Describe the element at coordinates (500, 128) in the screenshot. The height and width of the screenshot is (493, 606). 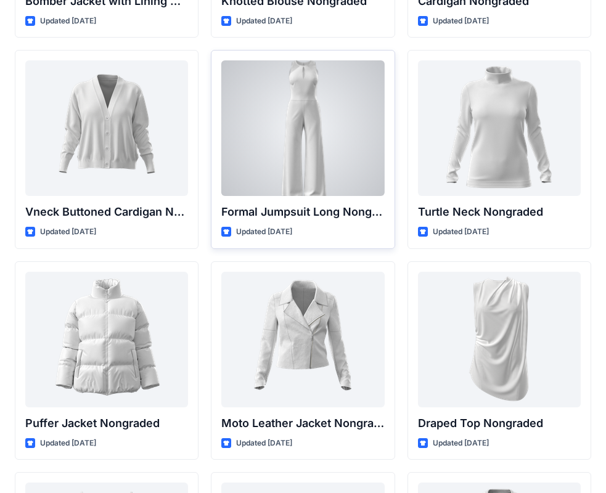
I see `a: Turtle Neck Nongraded` at that location.